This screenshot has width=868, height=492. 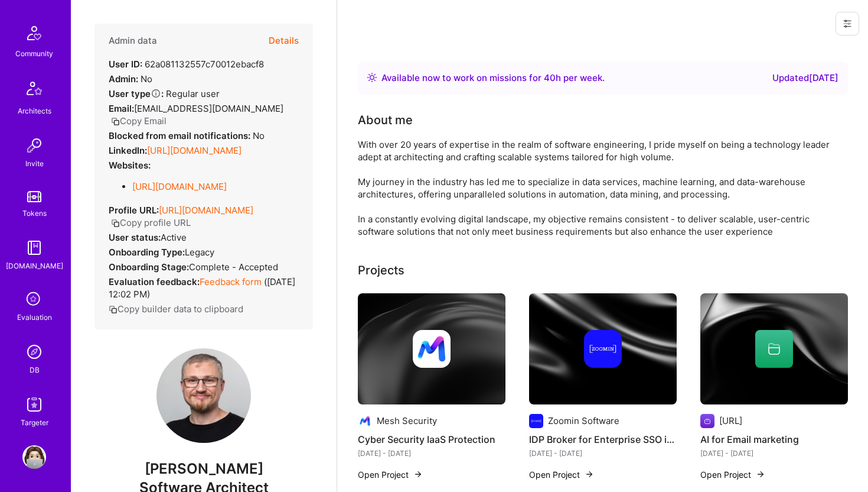 What do you see at coordinates (124, 78) in the screenshot?
I see `strong: Admin:` at bounding box center [124, 78].